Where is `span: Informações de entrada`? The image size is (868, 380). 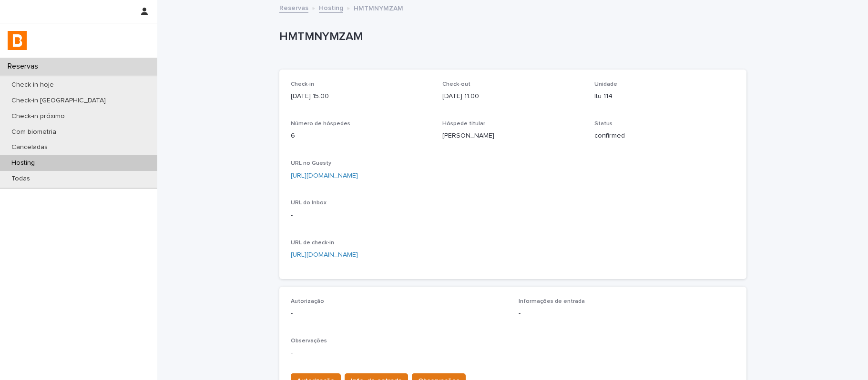
span: Informações de entrada is located at coordinates (551, 302).